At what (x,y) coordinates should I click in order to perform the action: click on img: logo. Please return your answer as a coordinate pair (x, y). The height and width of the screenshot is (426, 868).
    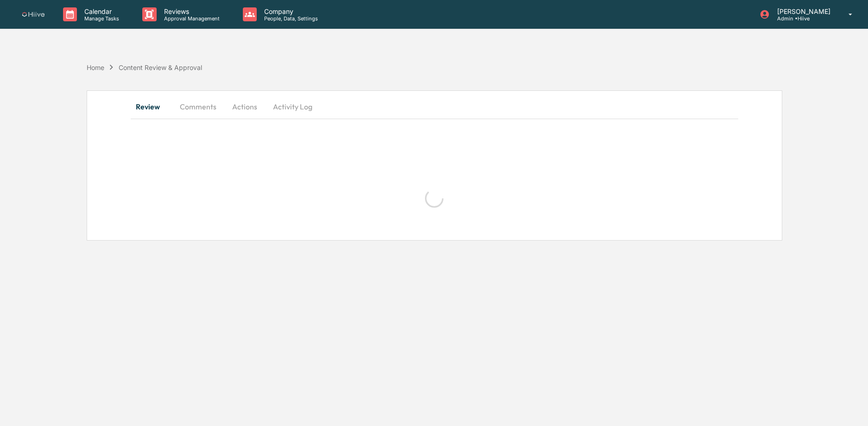
    Looking at the image, I should click on (33, 14).